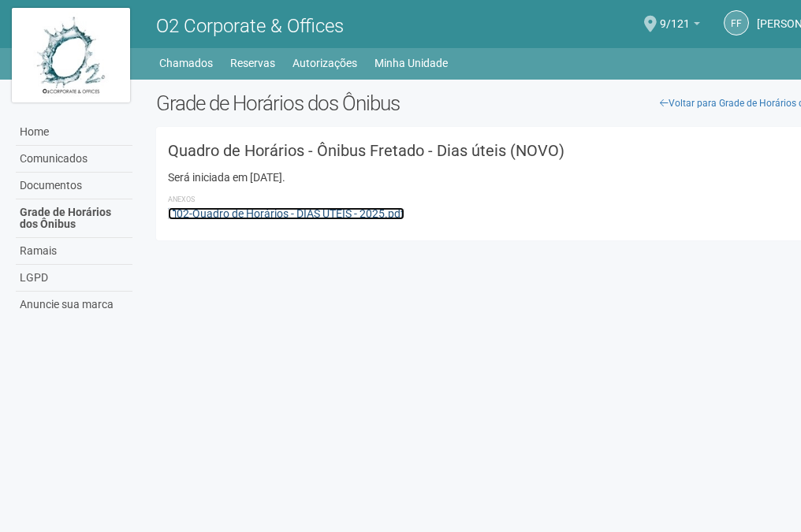  What do you see at coordinates (253, 63) in the screenshot?
I see `a: Reservas` at bounding box center [253, 63].